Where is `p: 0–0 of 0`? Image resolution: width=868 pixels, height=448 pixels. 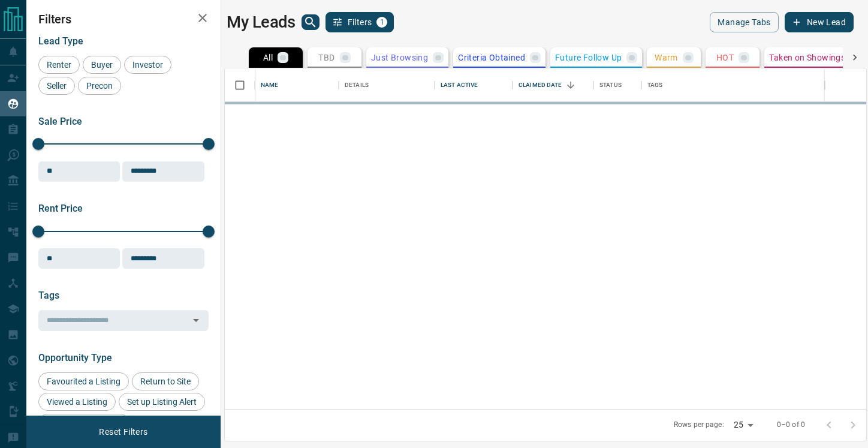 p: 0–0 of 0 is located at coordinates (791, 424).